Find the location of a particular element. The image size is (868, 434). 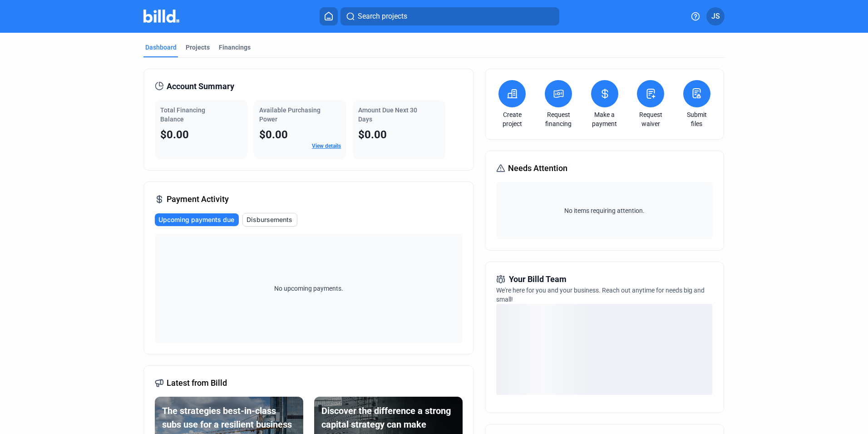

a: Create project is located at coordinates (512, 119).